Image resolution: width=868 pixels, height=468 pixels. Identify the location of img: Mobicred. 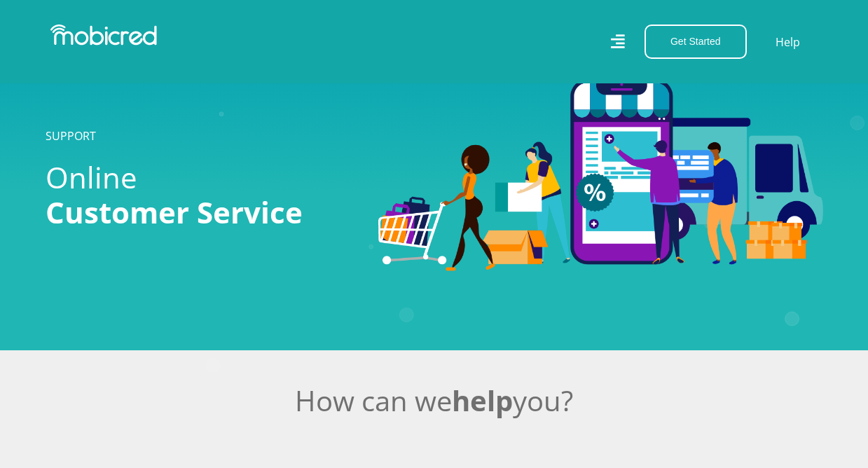
(104, 35).